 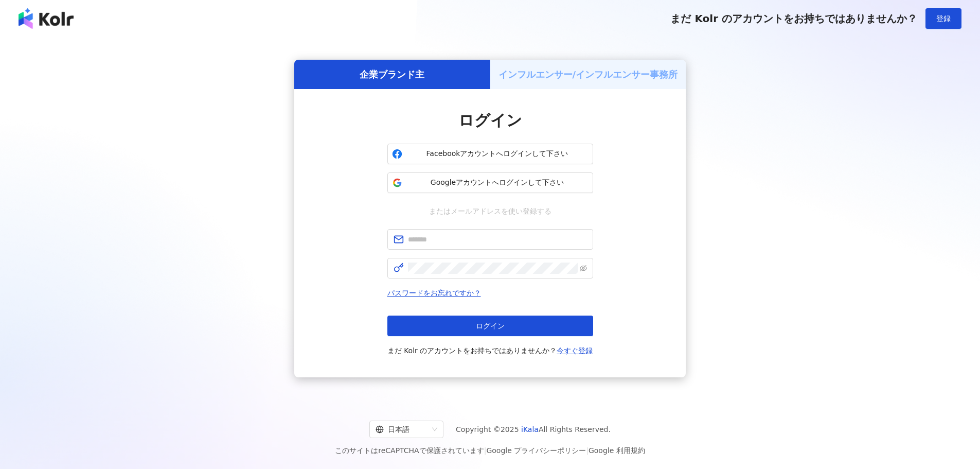 What do you see at coordinates (943, 19) in the screenshot?
I see `span: 登録` at bounding box center [943, 19].